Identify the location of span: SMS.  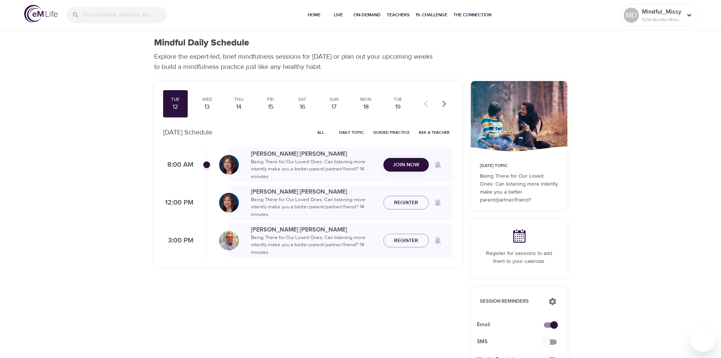
(513, 341).